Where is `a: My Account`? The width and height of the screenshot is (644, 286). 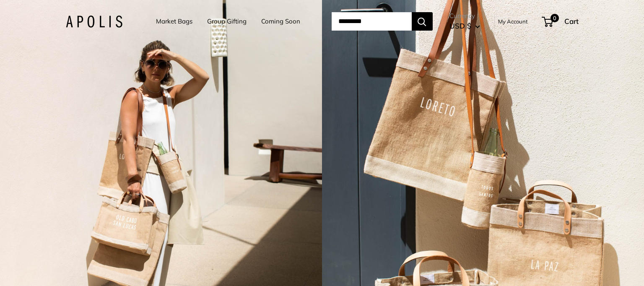 a: My Account is located at coordinates (513, 21).